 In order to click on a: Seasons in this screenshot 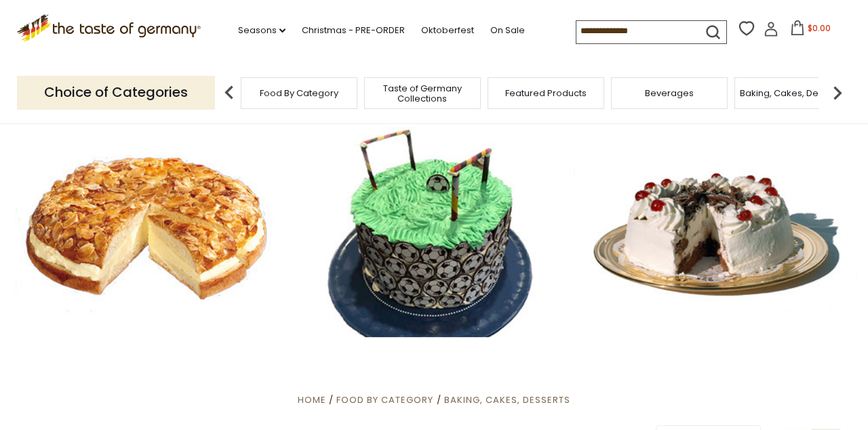, I will do `click(262, 30)`.